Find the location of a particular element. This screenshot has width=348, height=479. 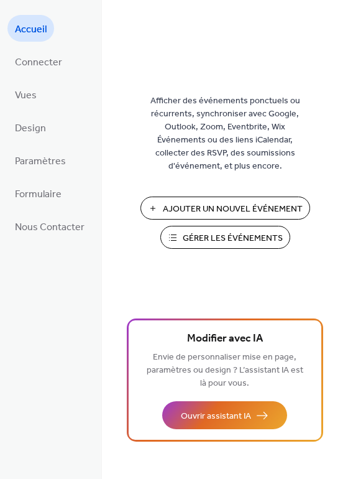

span: Modifier avec IA is located at coordinates (225, 339).